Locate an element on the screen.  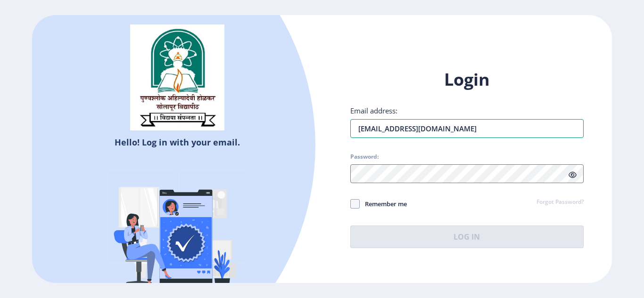
input: Email address is located at coordinates (467, 128).